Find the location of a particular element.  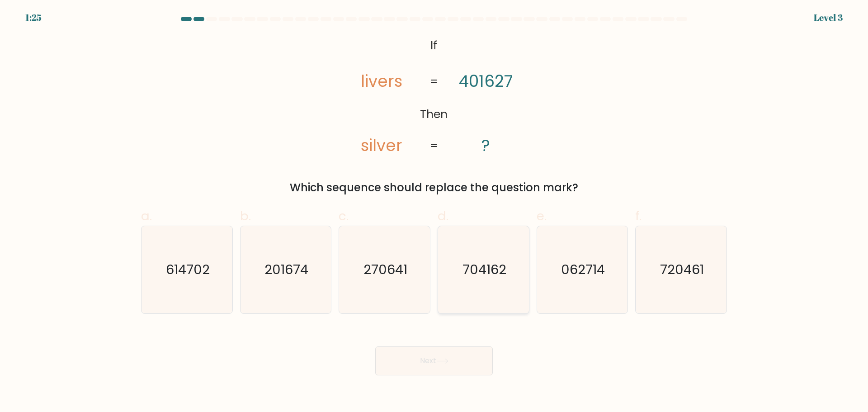

span: e. is located at coordinates (541, 216).